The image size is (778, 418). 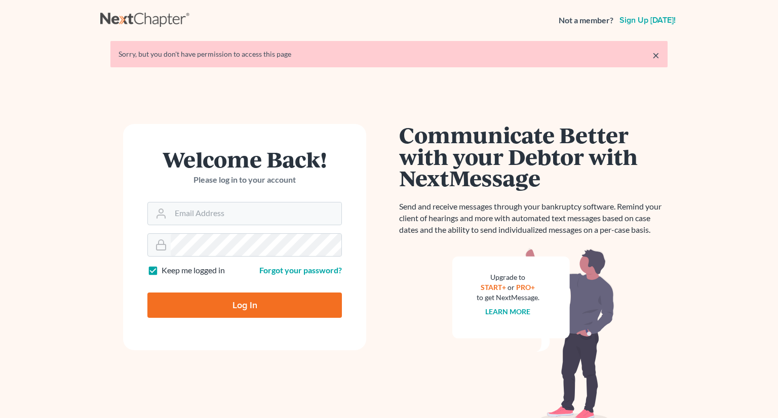 I want to click on div: to get NextMessage., so click(x=508, y=298).